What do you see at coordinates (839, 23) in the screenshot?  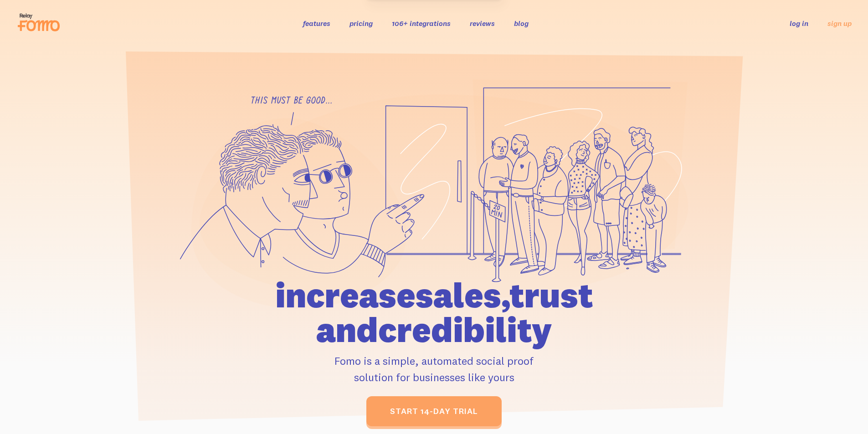 I see `a: sign up` at bounding box center [839, 23].